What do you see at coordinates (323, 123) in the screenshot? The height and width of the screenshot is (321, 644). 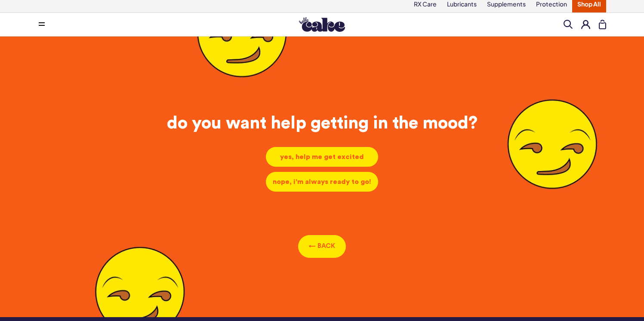 I see `div: do you want help getting in the mood?` at bounding box center [323, 123].